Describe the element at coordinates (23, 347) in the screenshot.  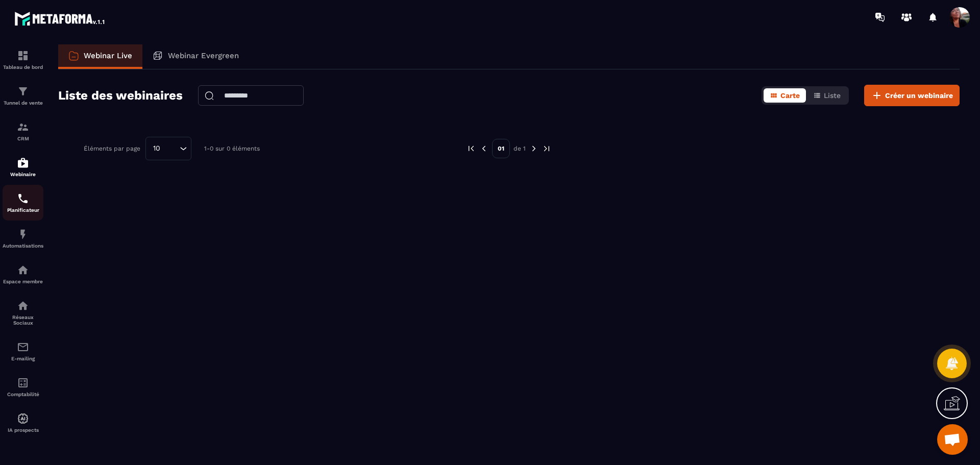
I see `img: email` at that location.